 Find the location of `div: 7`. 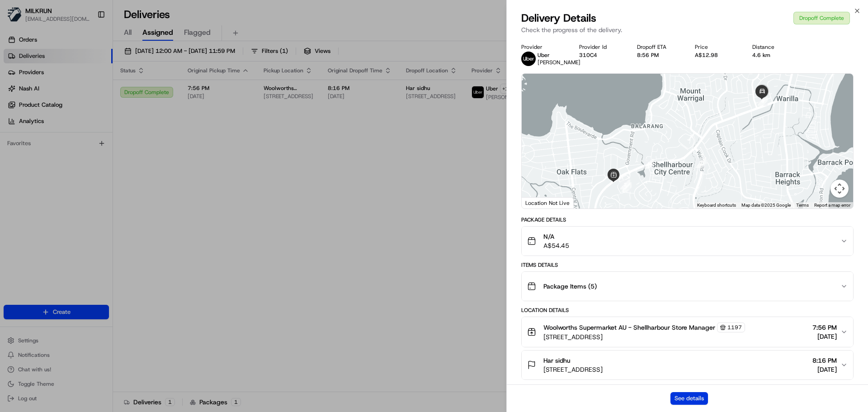

div: 7 is located at coordinates (701, 163).